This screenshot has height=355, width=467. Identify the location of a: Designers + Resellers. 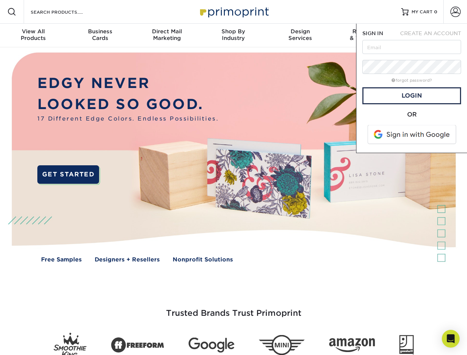
(127, 259).